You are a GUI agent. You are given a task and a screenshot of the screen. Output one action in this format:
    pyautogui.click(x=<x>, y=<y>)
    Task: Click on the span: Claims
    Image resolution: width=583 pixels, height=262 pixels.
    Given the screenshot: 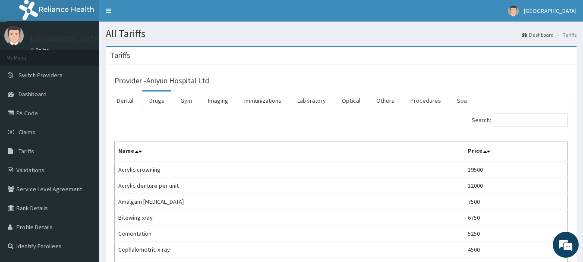 What is the action you would take?
    pyautogui.click(x=27, y=132)
    